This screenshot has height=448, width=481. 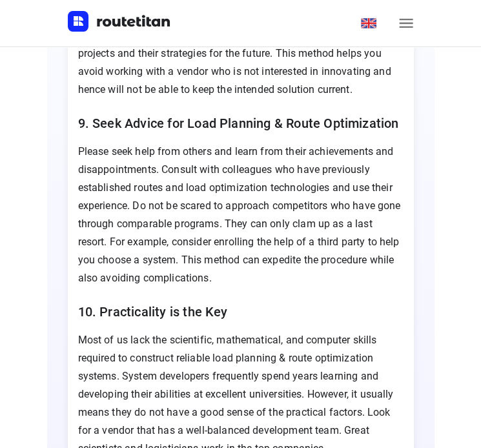 What do you see at coordinates (406, 23) in the screenshot?
I see `button: menu` at bounding box center [406, 23].